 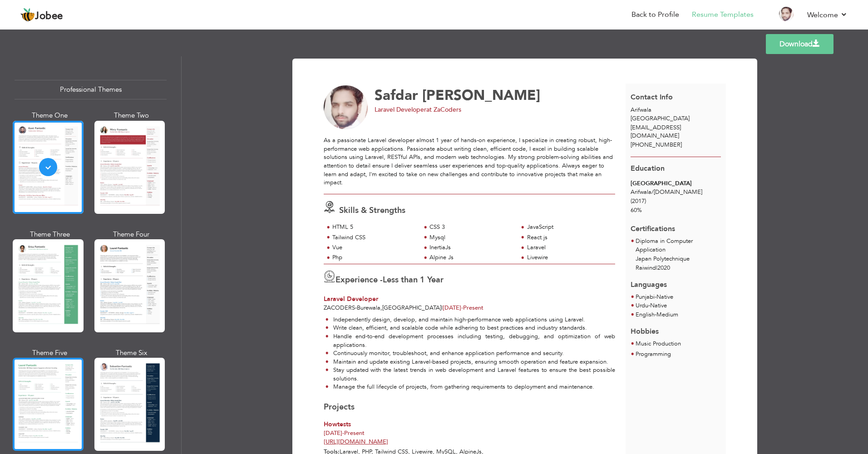 What do you see at coordinates (463, 307) in the screenshot?
I see `span: Present` at bounding box center [463, 307].